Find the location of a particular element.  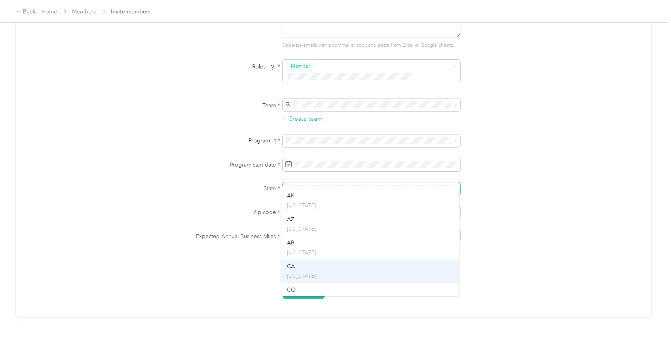

span: Roles is located at coordinates (263, 67).